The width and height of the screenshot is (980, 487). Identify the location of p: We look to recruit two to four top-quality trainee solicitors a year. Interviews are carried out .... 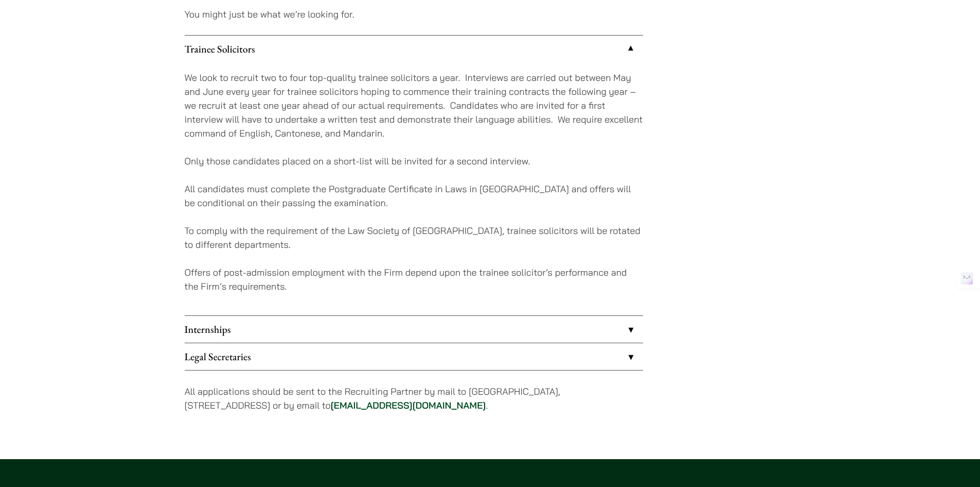
(414, 105).